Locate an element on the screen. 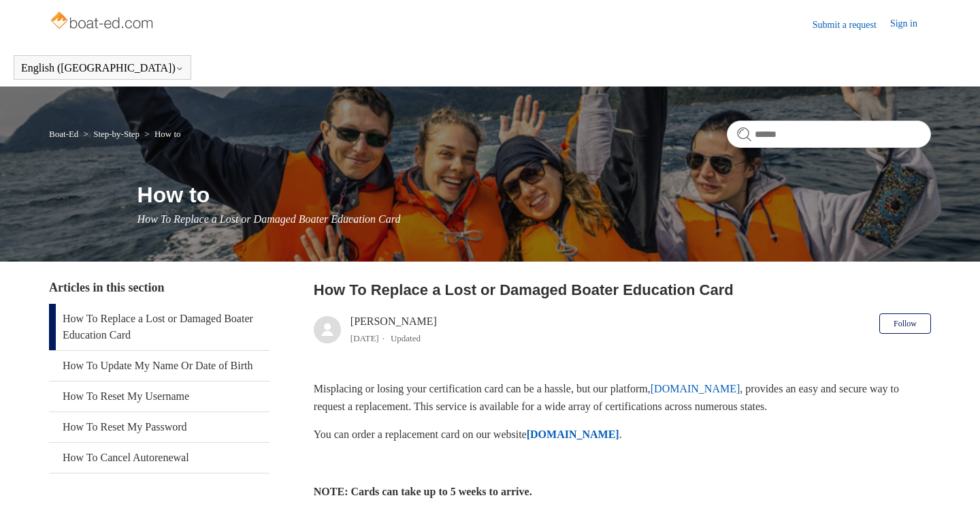 The height and width of the screenshot is (530, 980). a: How to is located at coordinates (168, 134).